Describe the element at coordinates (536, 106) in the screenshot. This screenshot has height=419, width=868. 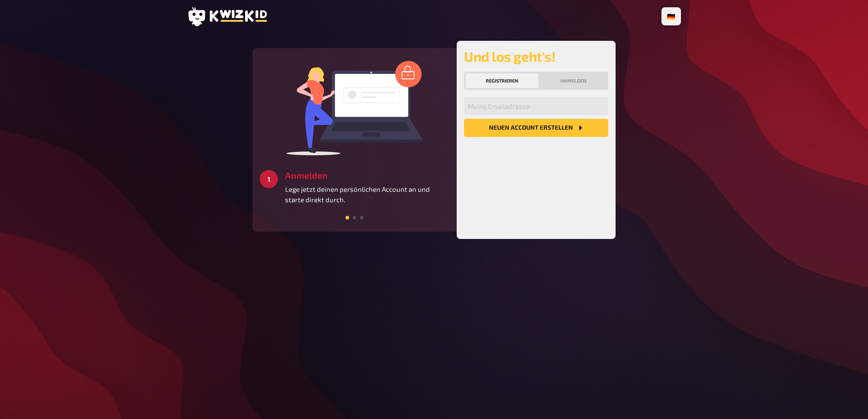
I see `input: Meine Emailadresse` at that location.